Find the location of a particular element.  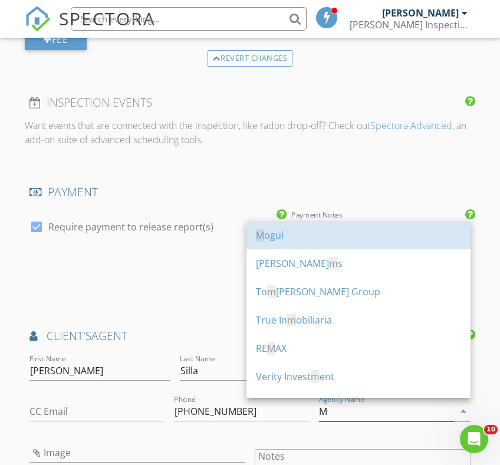

h4: INSPECTION EVENTS is located at coordinates (249, 103).